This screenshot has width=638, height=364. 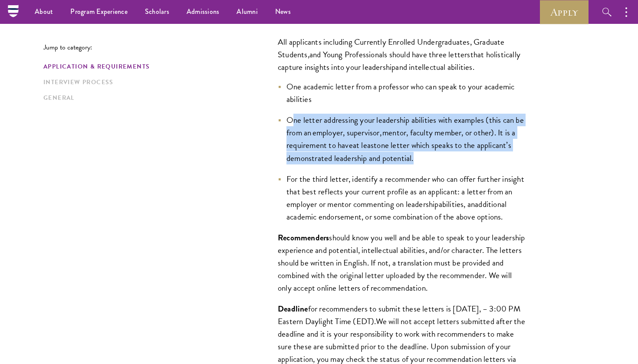 What do you see at coordinates (391, 48) in the screenshot?
I see `span: All applicants including Currently Enrolled Undergraduates, Graduate Students` at bounding box center [391, 48].